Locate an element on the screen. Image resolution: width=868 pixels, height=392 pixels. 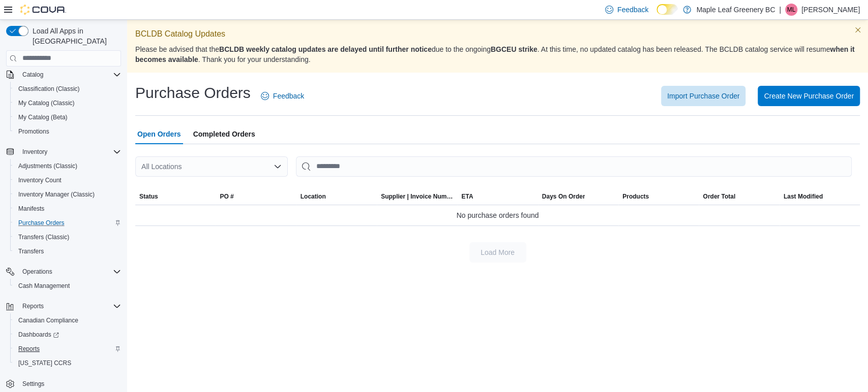
span: Dashboards is located at coordinates (38, 335).